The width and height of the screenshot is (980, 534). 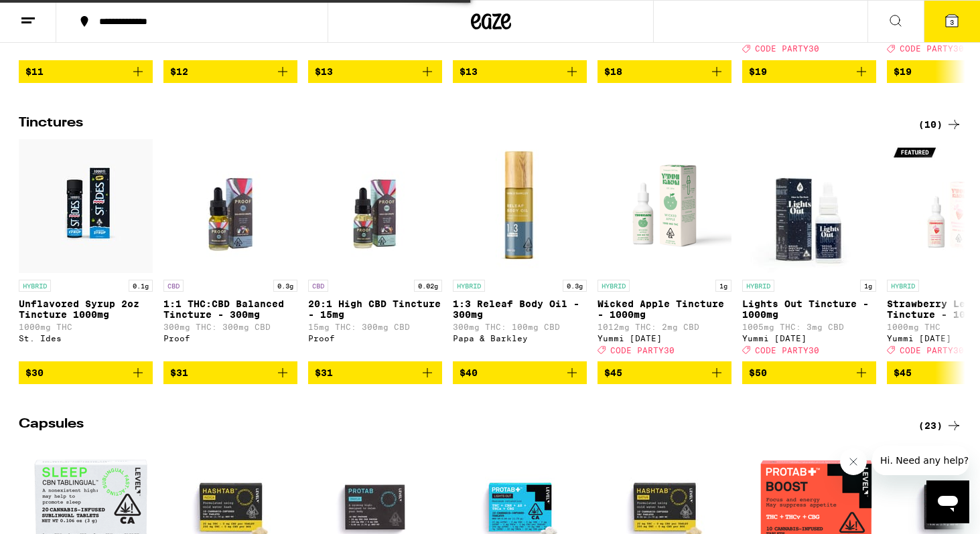 What do you see at coordinates (85, 310) in the screenshot?
I see `p: Unflavored Syrup 2oz Tincture 1000mg` at bounding box center [85, 310].